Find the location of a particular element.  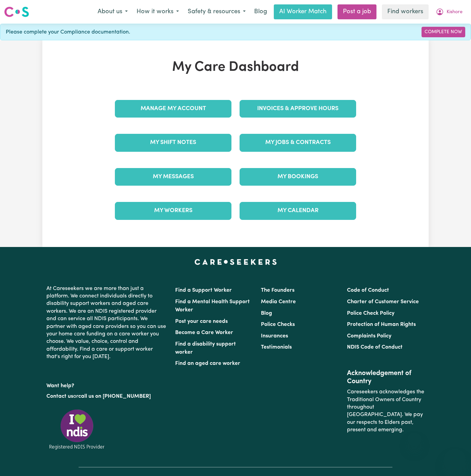

a: Careseekers home page is located at coordinates (236, 262).